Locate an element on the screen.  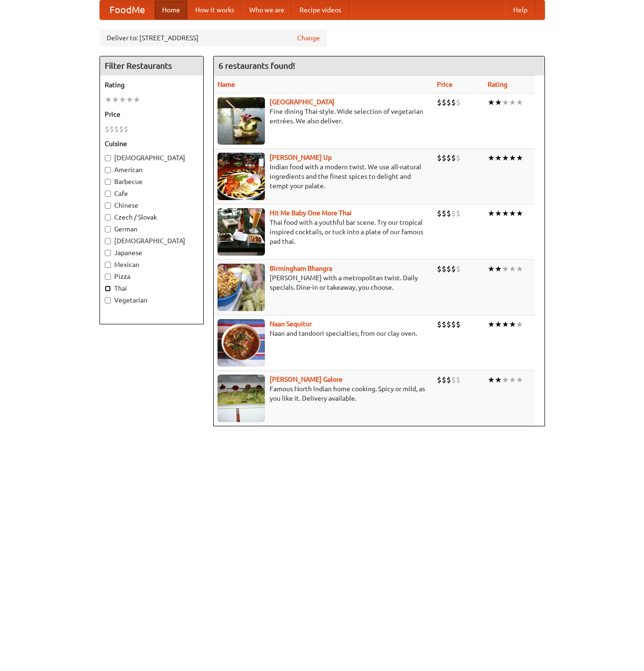
a: Hit Me Baby One More Thai is located at coordinates (310, 213).